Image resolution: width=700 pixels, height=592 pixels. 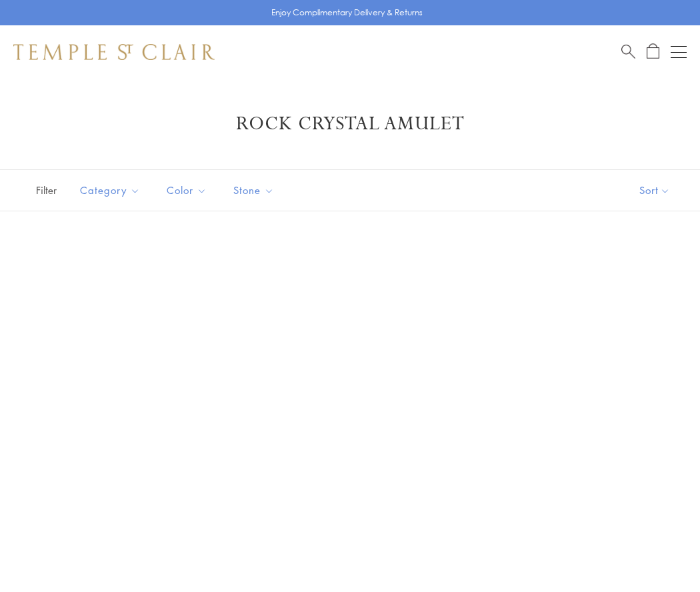 I want to click on a: Search, so click(x=629, y=52).